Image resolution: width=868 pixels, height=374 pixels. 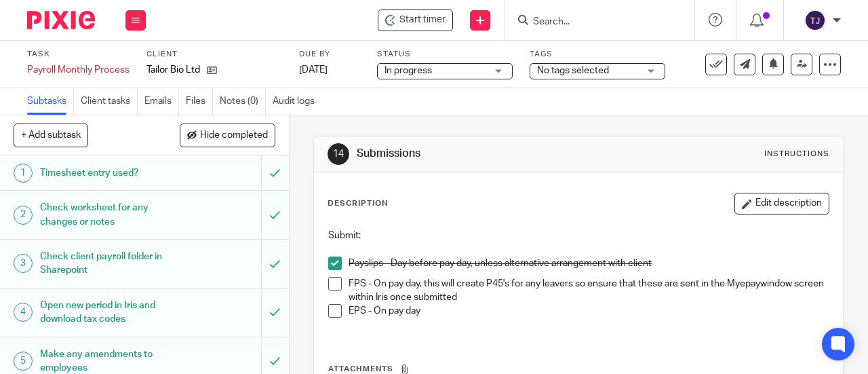 What do you see at coordinates (199, 101) in the screenshot?
I see `a: Files` at bounding box center [199, 101].